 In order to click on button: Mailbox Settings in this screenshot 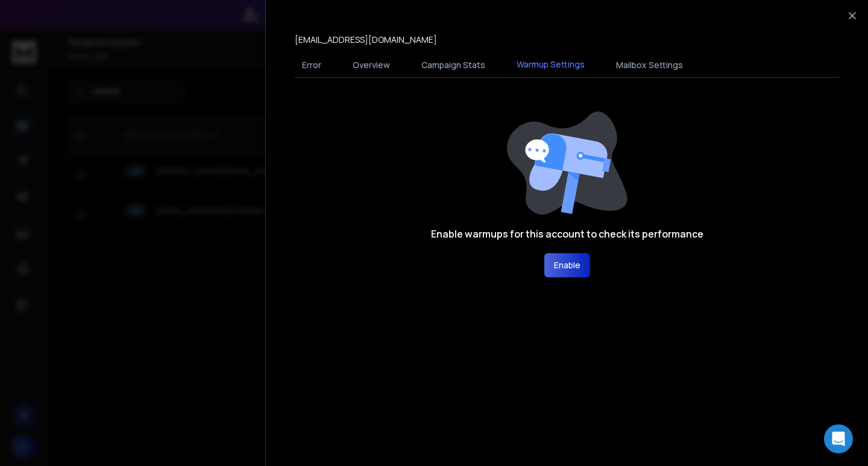, I will do `click(649, 65)`.